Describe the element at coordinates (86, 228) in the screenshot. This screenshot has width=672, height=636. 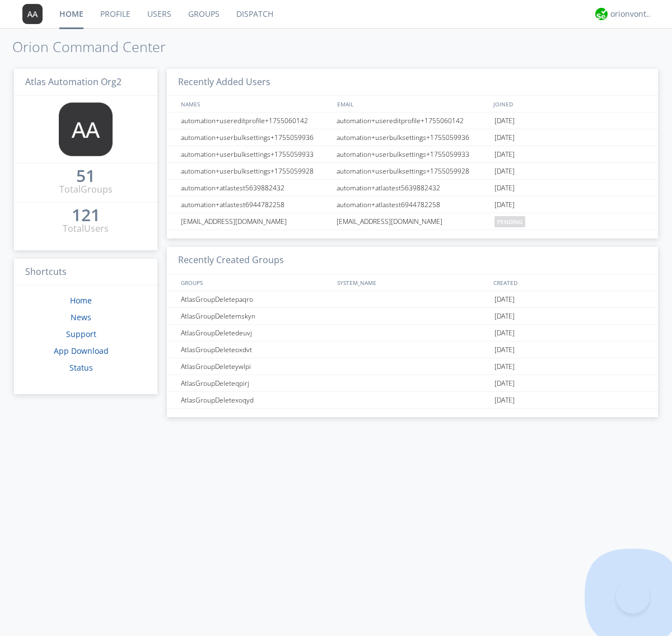
I see `div: Total Users` at that location.